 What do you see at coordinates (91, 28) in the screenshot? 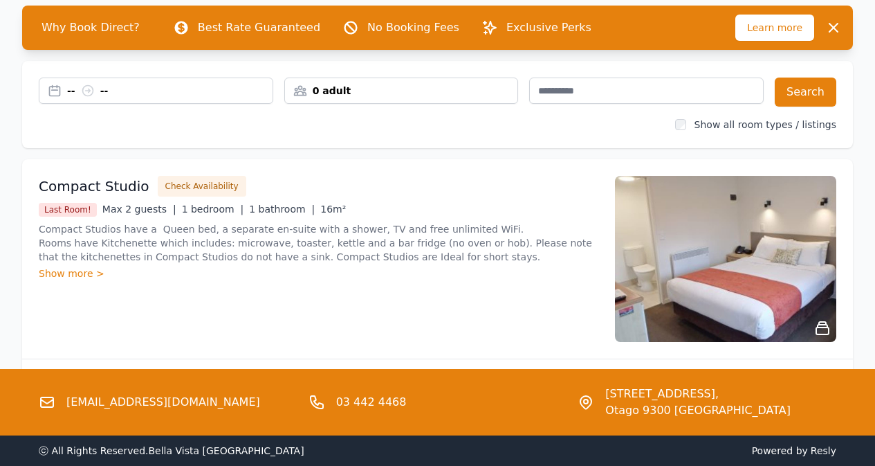
I see `span: Why Book Direct?` at bounding box center [91, 28].